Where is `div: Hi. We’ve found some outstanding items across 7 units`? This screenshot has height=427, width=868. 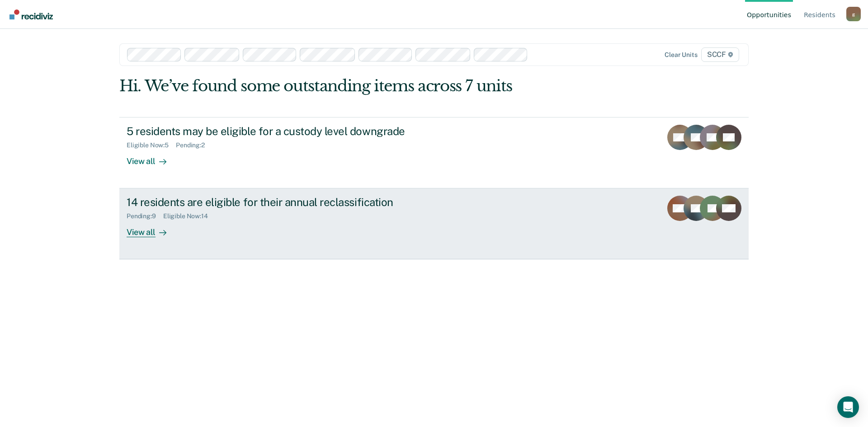
div: Hi. We’ve found some outstanding items across 7 units is located at coordinates (371, 86).